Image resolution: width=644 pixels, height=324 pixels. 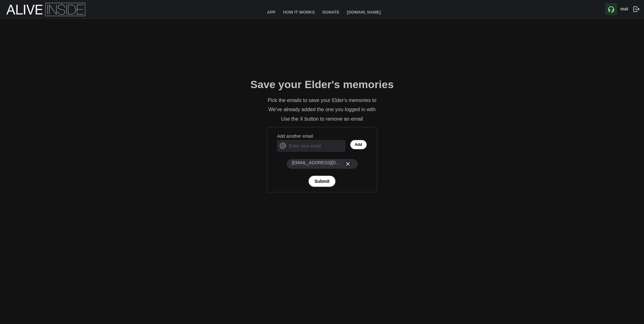 I want to click on button: Add, so click(x=359, y=144).